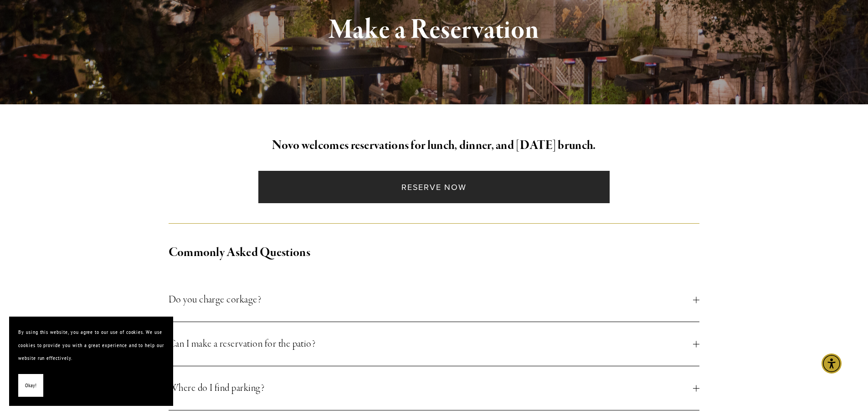 The image size is (868, 415). What do you see at coordinates (435, 389) in the screenshot?
I see `button: Where do I find parking?` at bounding box center [435, 389].